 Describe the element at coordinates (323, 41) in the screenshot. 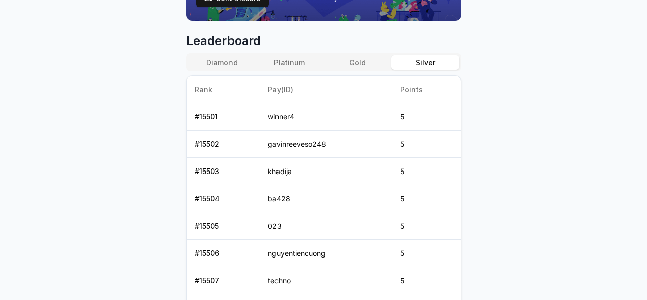

I see `span: Leaderboard` at that location.